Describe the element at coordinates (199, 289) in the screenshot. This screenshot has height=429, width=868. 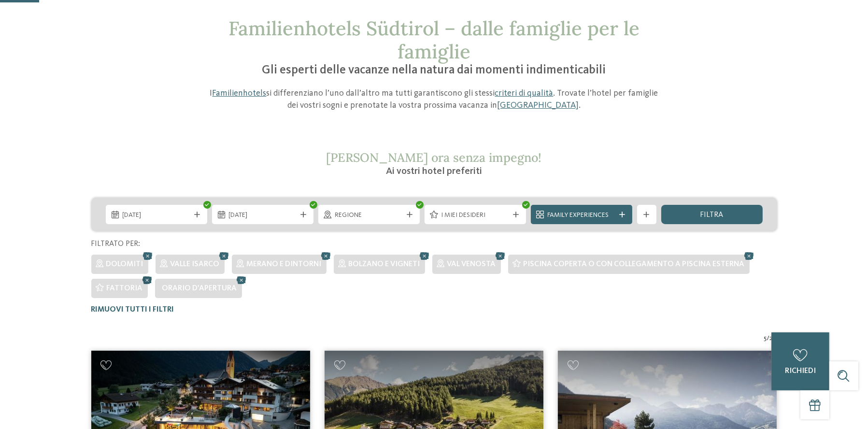
I see `span: Orario d'apertura` at that location.